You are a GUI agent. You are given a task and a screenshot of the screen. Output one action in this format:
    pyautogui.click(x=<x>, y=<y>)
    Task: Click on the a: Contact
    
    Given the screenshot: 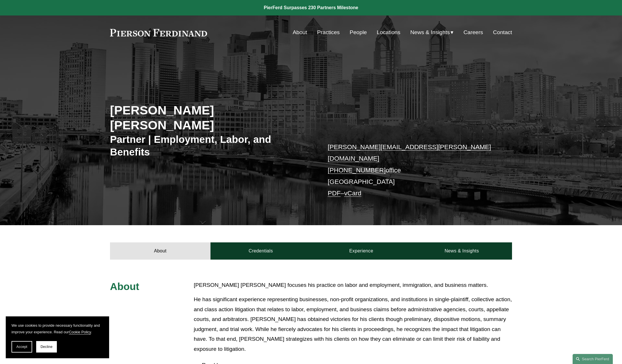 What is the action you would take?
    pyautogui.click(x=503, y=32)
    